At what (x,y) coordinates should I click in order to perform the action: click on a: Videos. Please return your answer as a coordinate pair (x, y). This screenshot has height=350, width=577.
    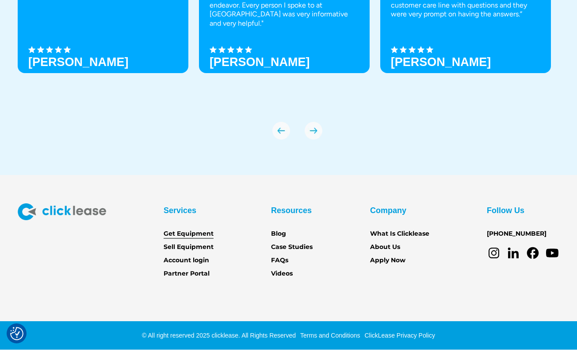
    Looking at the image, I should click on (282, 273).